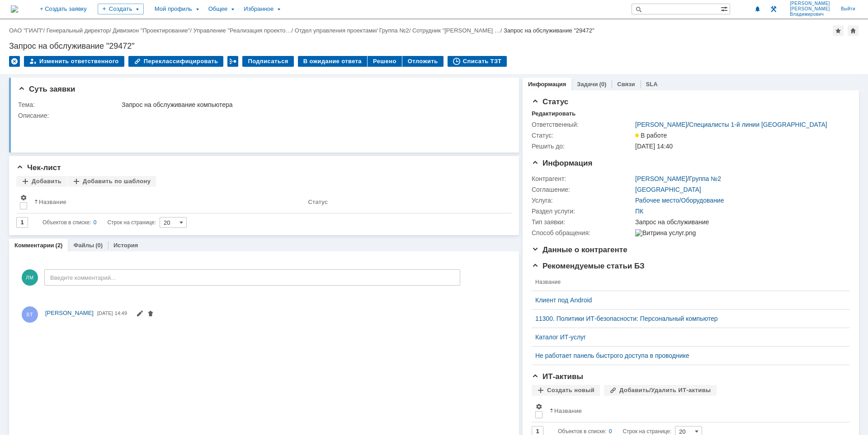 The height and width of the screenshot is (435, 868). I want to click on span: Чек-лист, so click(39, 167).